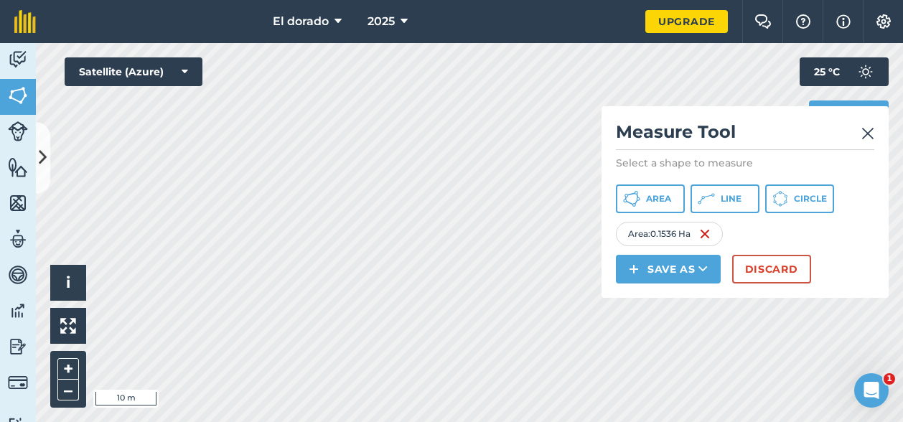 Image resolution: width=903 pixels, height=422 pixels. What do you see at coordinates (686, 22) in the screenshot?
I see `a: Upgrade` at bounding box center [686, 22].